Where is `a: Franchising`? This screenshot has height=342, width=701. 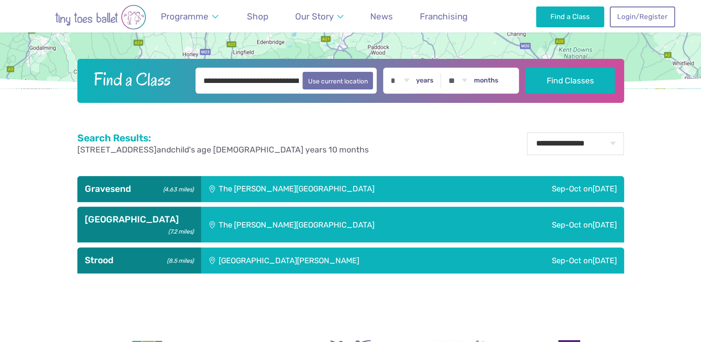 a: Franchising is located at coordinates (444, 16).